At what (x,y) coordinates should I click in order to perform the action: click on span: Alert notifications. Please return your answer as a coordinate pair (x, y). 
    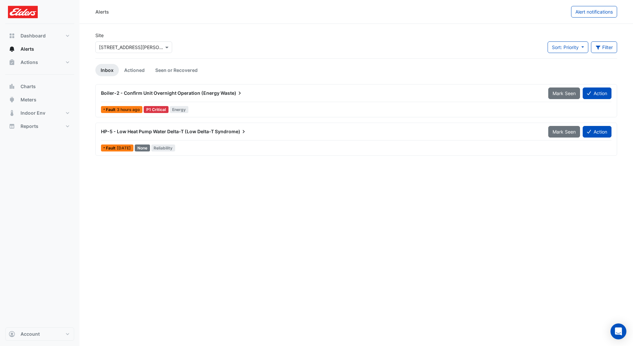
    Looking at the image, I should click on (594, 12).